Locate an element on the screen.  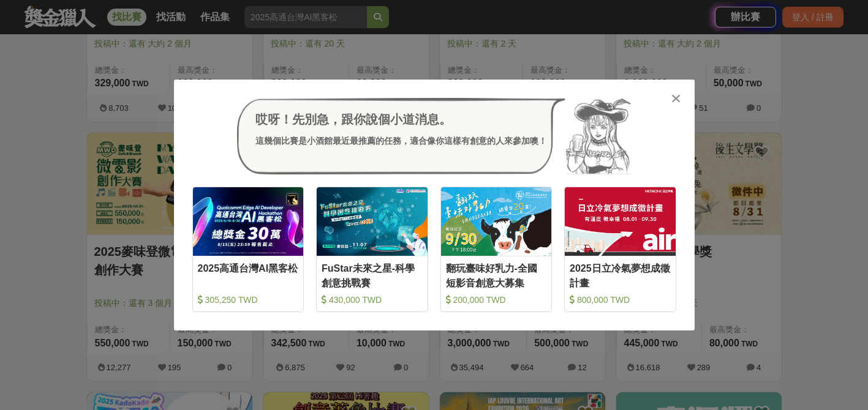
div: 哎呀！先別急，跟你說個小道消息。 is located at coordinates (402, 120).